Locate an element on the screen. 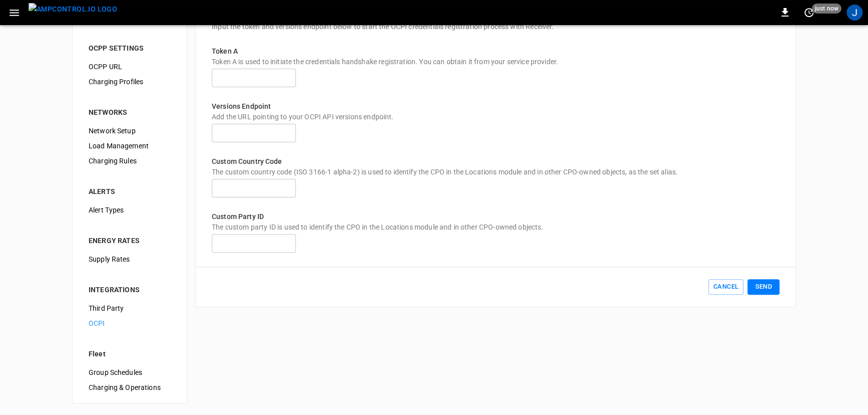  div: OCPP URL is located at coordinates (130, 67).